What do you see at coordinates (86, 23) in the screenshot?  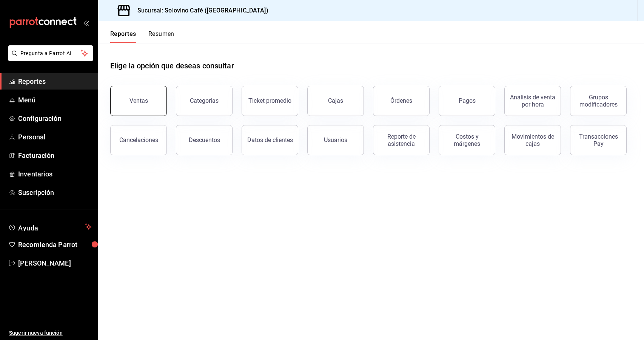 I see `button: open_drawer_menu` at bounding box center [86, 23].